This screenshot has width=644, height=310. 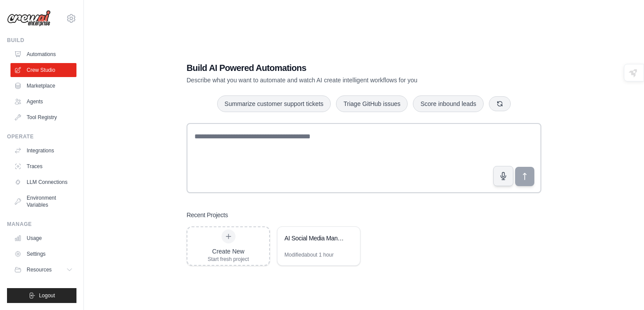 What do you see at coordinates (47, 295) in the screenshot?
I see `span: Logout` at bounding box center [47, 295].